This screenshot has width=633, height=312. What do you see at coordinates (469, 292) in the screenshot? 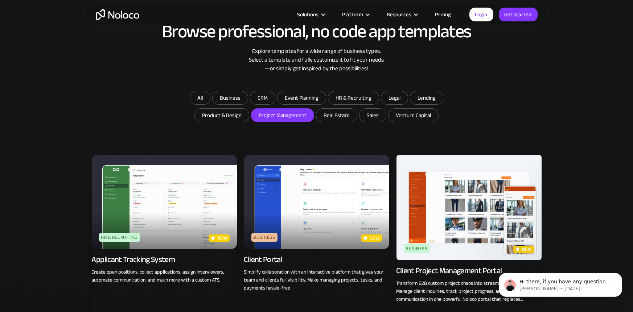
I see `p: Transform B2B custom project chaos into streamlined success. Manage client inquiries, track proje...` at bounding box center [469, 292].